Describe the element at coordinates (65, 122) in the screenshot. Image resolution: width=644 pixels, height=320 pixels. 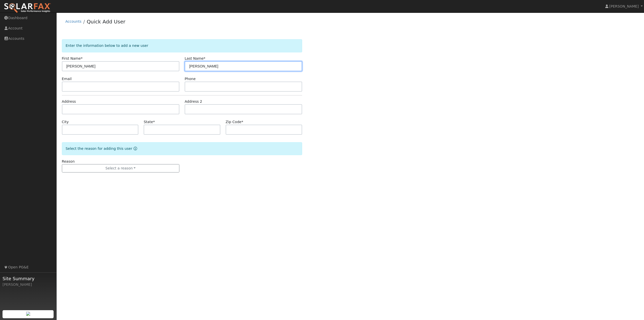
I see `label: City` at that location.